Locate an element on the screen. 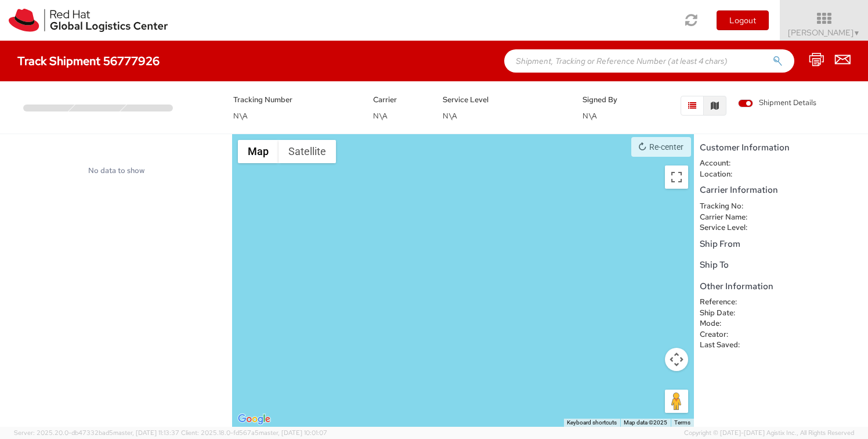  button: Logout is located at coordinates (742, 20).